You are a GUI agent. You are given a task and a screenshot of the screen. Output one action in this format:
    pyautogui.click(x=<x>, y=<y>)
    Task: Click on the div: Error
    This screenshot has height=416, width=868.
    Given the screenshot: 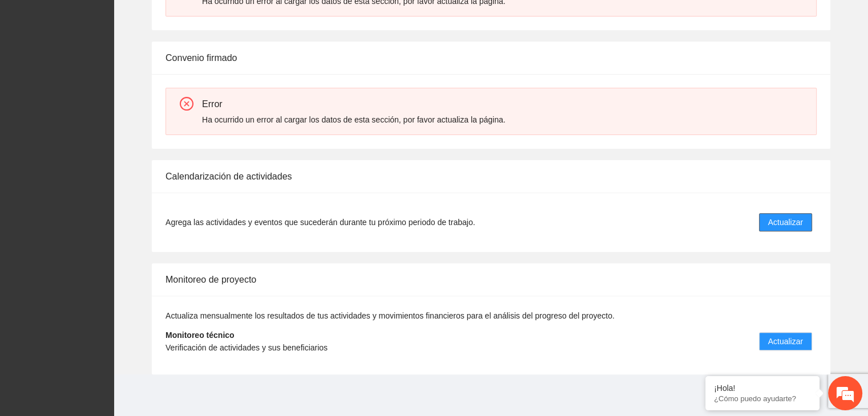 What is the action you would take?
    pyautogui.click(x=505, y=104)
    